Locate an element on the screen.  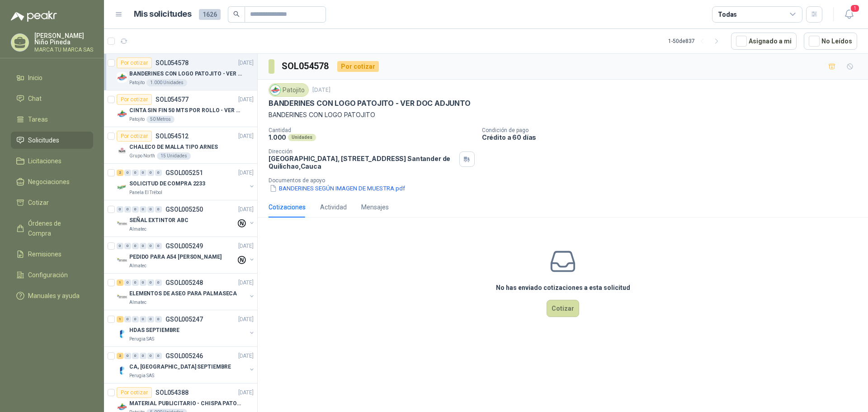
button: No Leídos is located at coordinates (831, 41).